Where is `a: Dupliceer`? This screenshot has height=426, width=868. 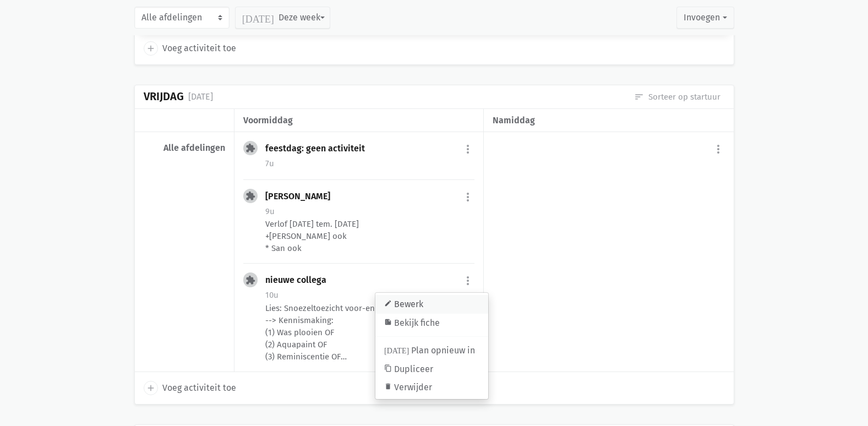 a: Dupliceer is located at coordinates (431, 369).